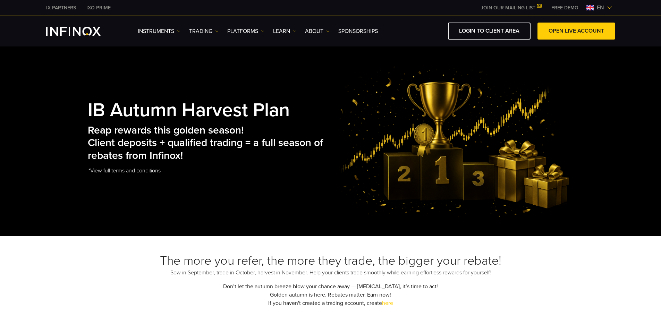 The height and width of the screenshot is (316, 661). Describe the element at coordinates (331, 273) in the screenshot. I see `p: Sow in September, trade in October, harvest in November. Help your clients trade smoothly while e...` at that location.